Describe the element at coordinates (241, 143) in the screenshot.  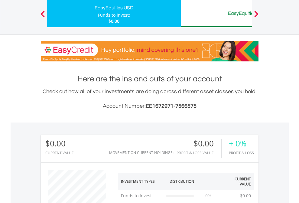
I see `div: + 0%` at that location.